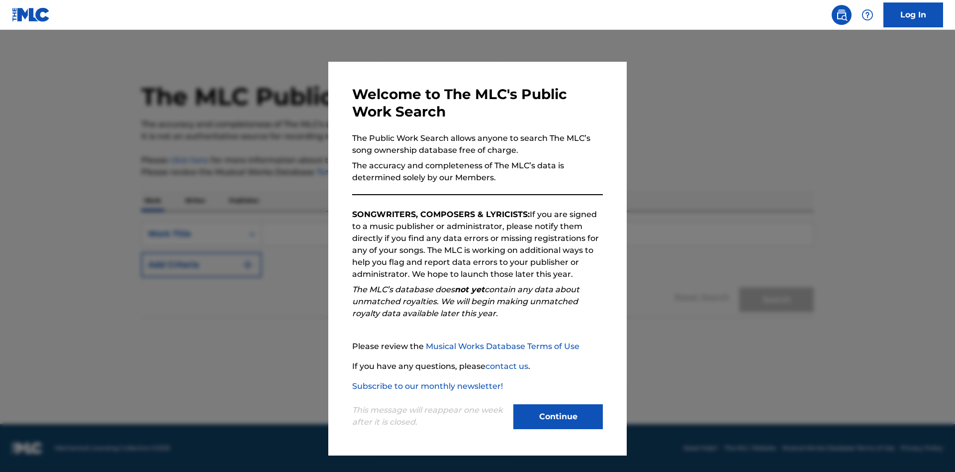 The height and width of the screenshot is (472, 955). I want to click on img: MLC Logo, so click(31, 14).